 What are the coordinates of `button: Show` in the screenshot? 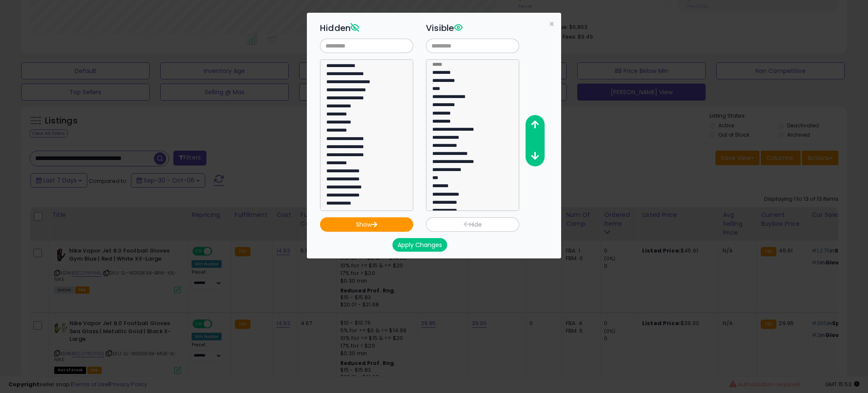 It's located at (367, 224).